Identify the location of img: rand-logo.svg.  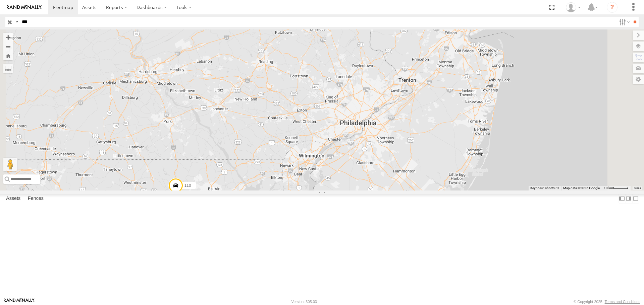
(24, 7).